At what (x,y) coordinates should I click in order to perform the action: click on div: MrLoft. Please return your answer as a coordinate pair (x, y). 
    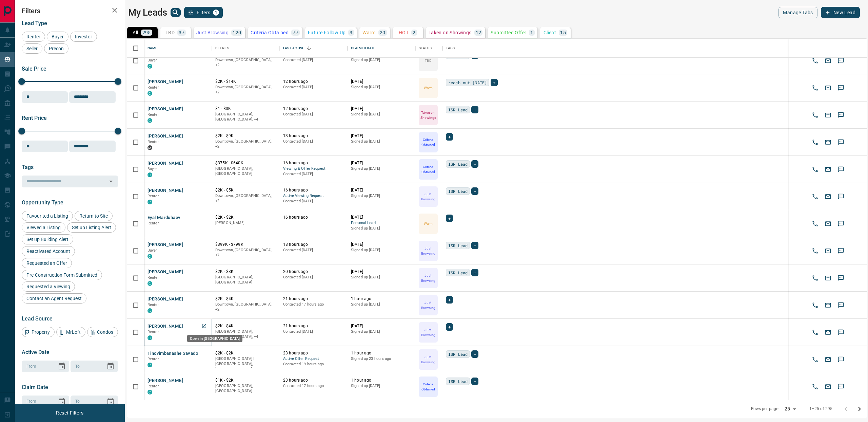
    Looking at the image, I should click on (71, 332).